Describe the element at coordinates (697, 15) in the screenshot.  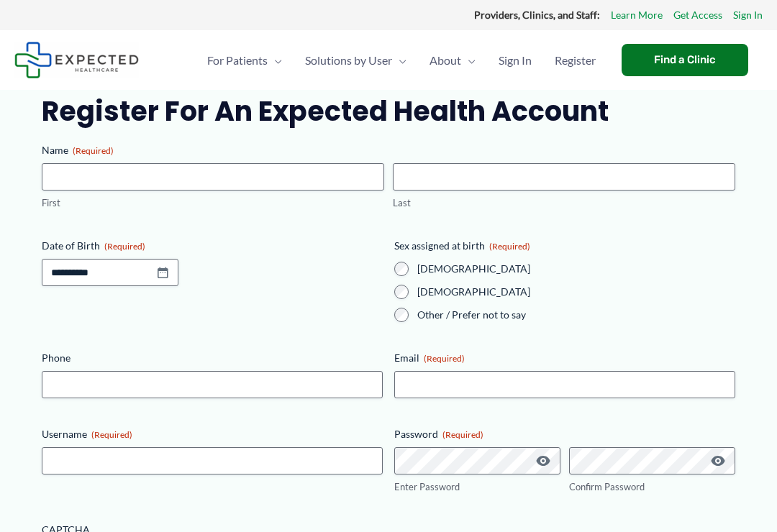
I see `a: Get Access` at that location.